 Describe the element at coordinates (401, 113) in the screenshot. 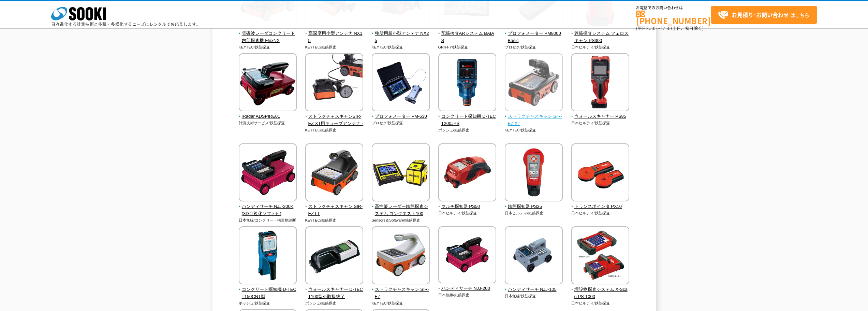

I see `a: プロフォメーター PM-630` at that location.